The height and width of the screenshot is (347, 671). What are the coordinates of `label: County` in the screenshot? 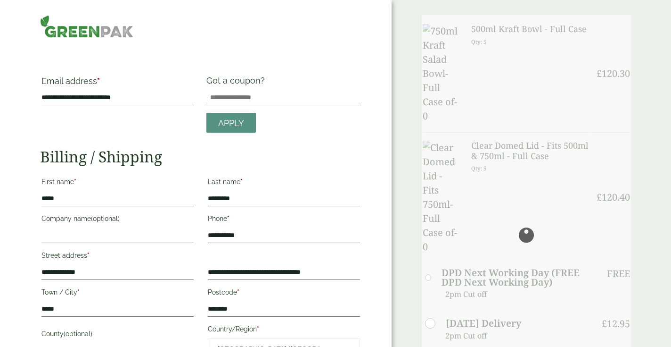 It's located at (117, 335).